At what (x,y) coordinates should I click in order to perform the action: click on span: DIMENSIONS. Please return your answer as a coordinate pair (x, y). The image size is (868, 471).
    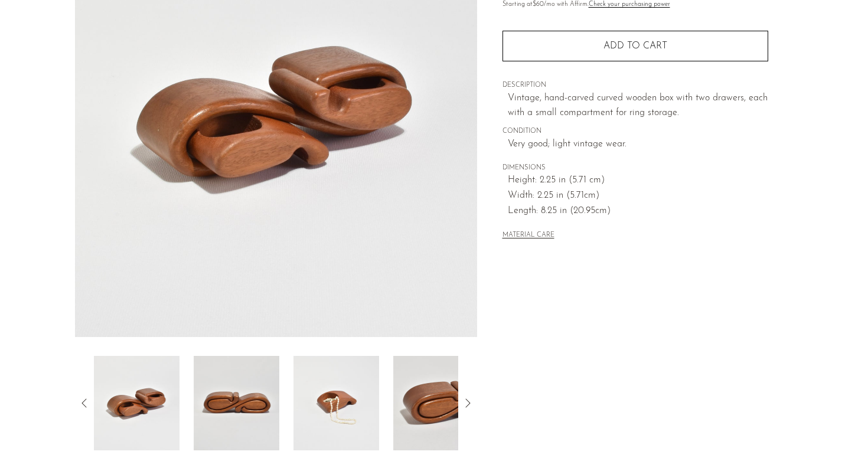
    Looking at the image, I should click on (635, 168).